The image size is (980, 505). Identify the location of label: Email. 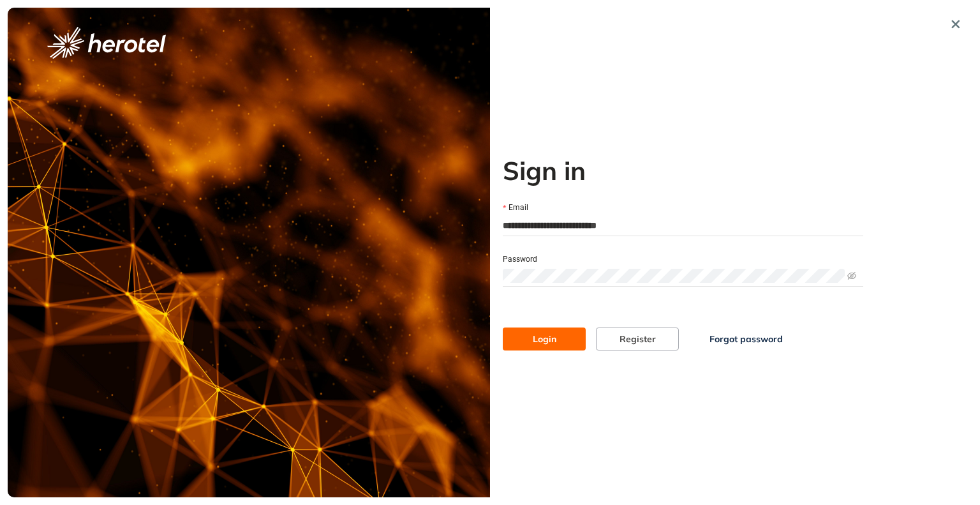
(516, 208).